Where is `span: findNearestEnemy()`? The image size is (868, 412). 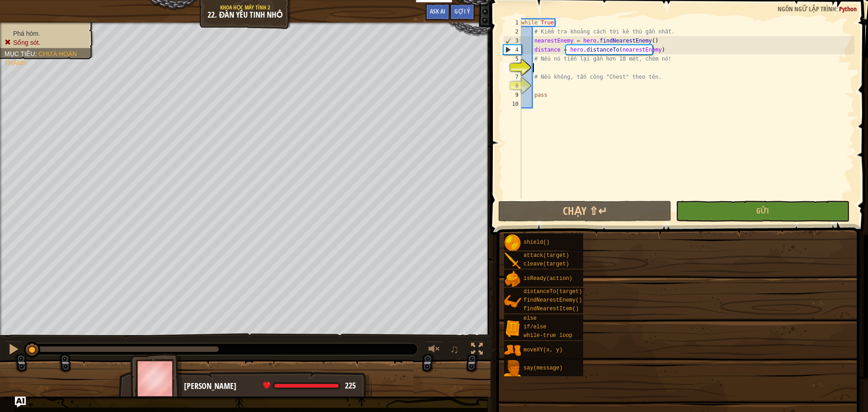
span: findNearestEnemy() is located at coordinates (553, 301).